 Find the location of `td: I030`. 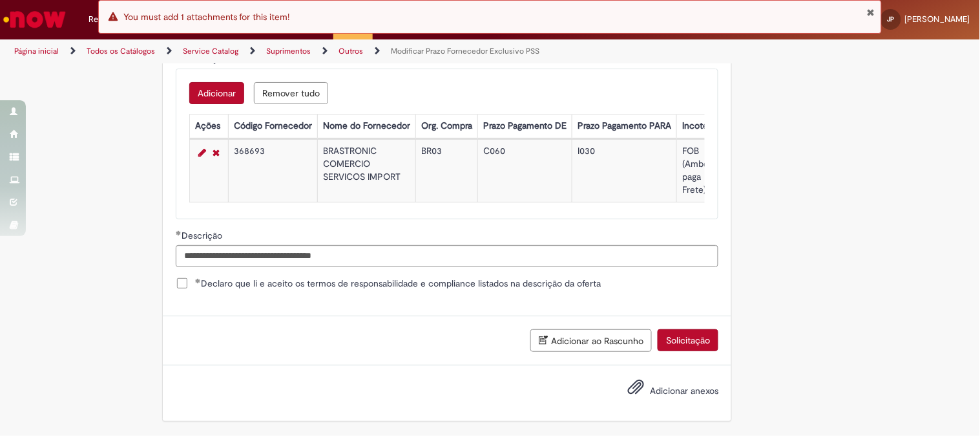

td: I030 is located at coordinates (625, 170).